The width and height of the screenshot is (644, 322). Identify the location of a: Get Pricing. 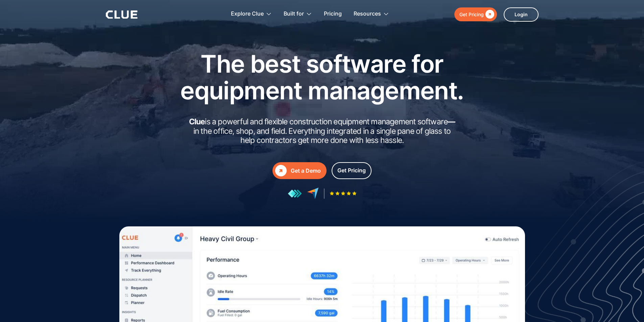
(351, 170).